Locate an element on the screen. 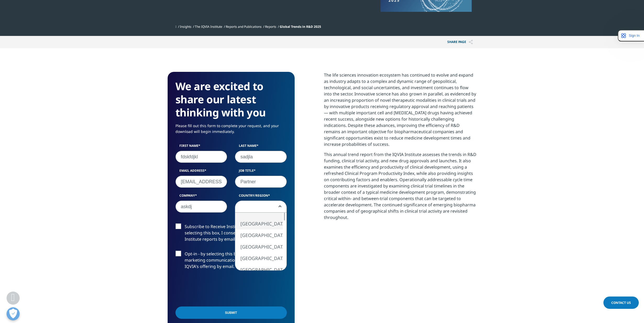 This screenshot has width=644, height=323. img: Share PAGE is located at coordinates (471, 42).